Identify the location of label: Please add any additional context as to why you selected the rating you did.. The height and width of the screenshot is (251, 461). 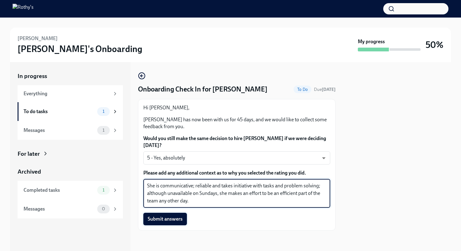
(237, 173).